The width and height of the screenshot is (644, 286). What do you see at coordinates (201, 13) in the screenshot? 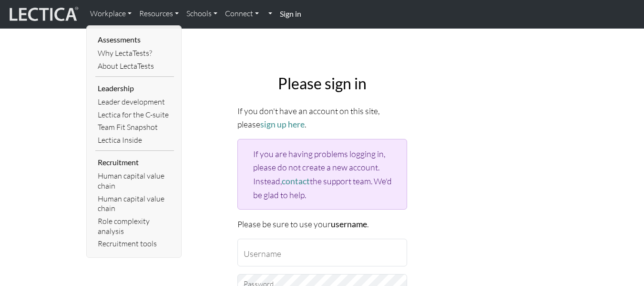
I see `a: Schools` at bounding box center [201, 13].